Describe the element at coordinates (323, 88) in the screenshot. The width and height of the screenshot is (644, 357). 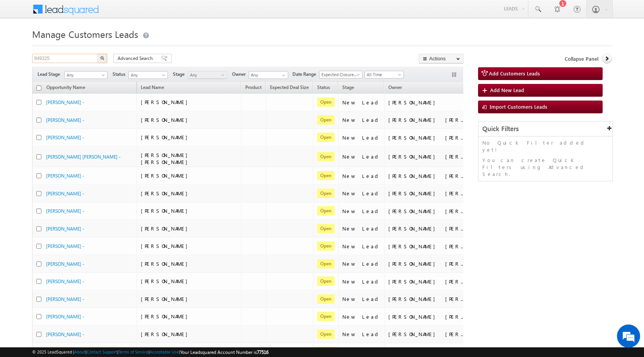
I see `a: Status` at that location.